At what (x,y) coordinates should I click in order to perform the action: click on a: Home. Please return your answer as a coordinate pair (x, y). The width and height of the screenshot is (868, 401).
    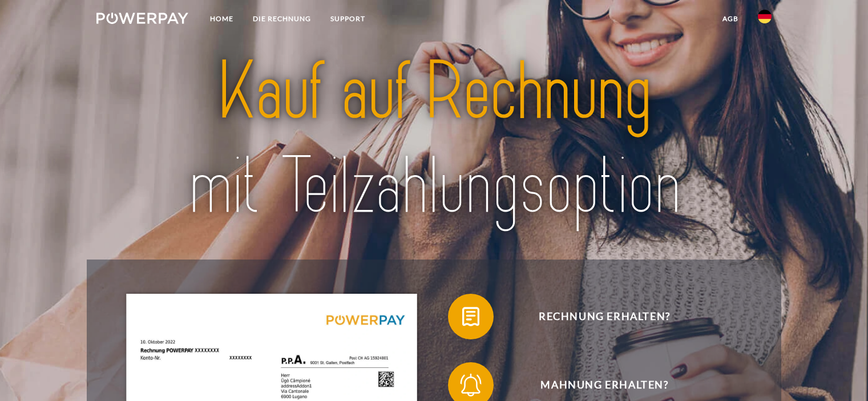
    Looking at the image, I should click on (221, 19).